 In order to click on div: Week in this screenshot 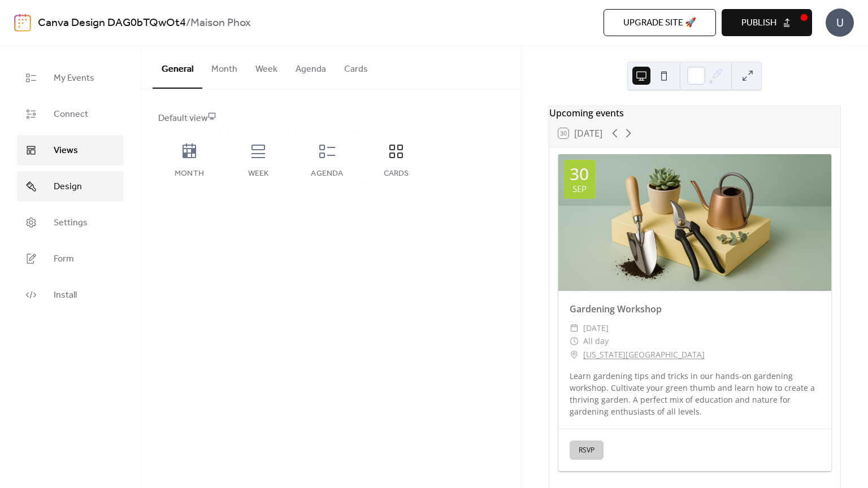, I will do `click(258, 173)`.